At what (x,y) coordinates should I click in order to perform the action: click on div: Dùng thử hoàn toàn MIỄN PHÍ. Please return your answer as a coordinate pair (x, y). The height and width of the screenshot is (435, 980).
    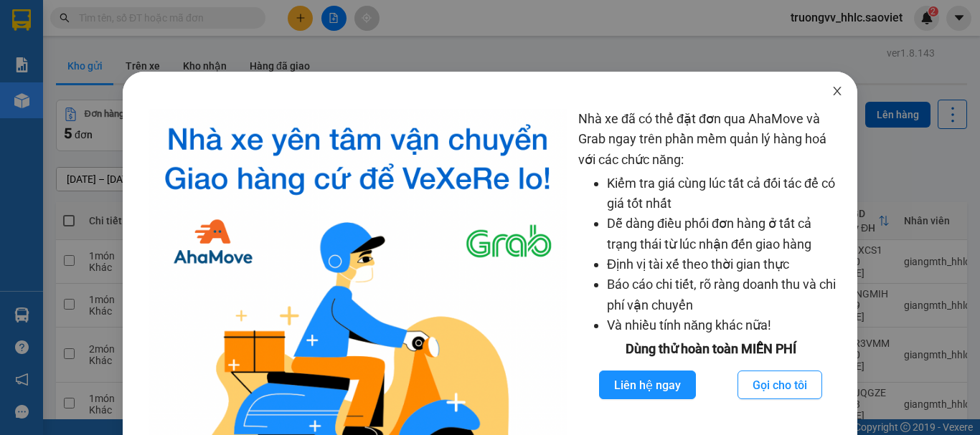
    Looking at the image, I should click on (711, 349).